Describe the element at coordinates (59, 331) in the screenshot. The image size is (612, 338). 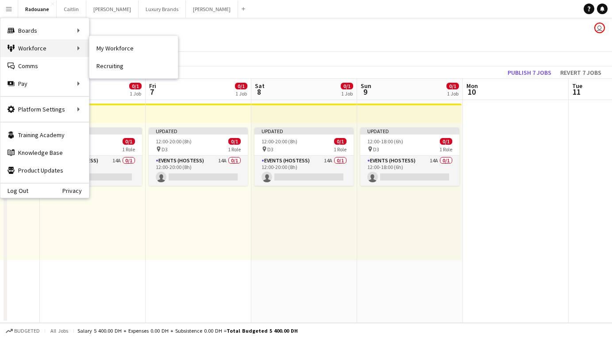
I see `span: All jobs` at that location.